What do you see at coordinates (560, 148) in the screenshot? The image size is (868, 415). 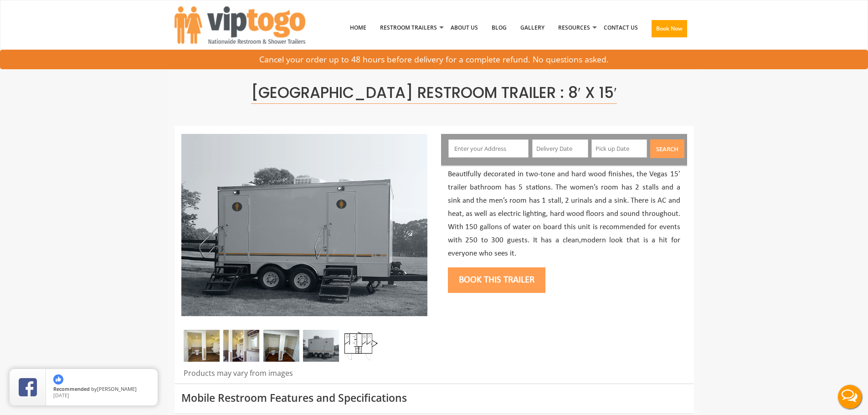 I see `input: Delivery Date` at bounding box center [560, 148].